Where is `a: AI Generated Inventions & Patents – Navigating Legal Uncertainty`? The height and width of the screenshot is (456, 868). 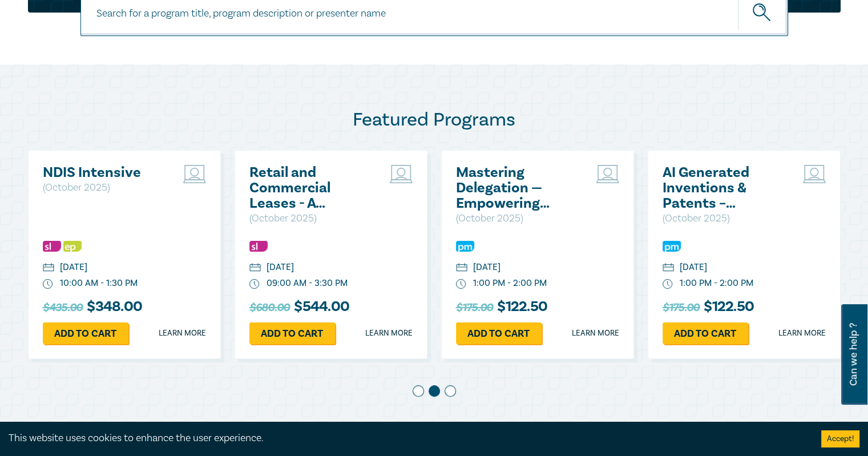
a: AI Generated Inventions & Patents – Navigating Legal Uncertainty is located at coordinates (724, 188).